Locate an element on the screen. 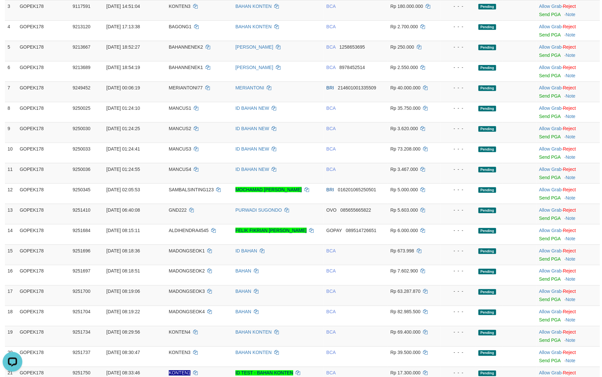 Image resolution: width=602 pixels, height=377 pixels. span: SAMBALSINTING123 is located at coordinates (191, 189).